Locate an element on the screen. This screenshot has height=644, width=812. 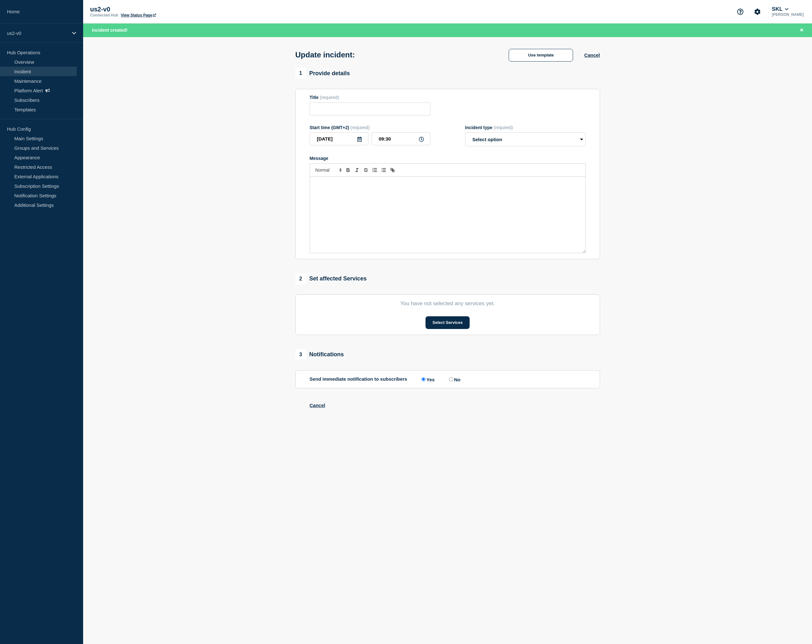
div: Set affected Services is located at coordinates (331, 279).